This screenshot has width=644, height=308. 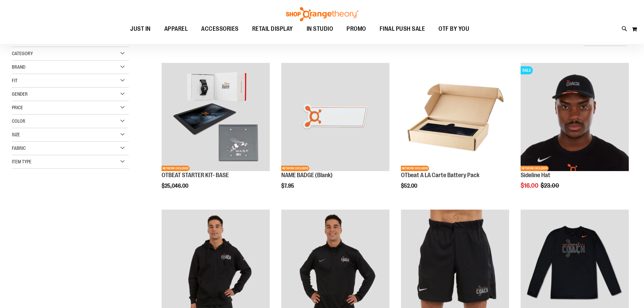 I want to click on a: RETAIL DISPLAY, so click(x=272, y=29).